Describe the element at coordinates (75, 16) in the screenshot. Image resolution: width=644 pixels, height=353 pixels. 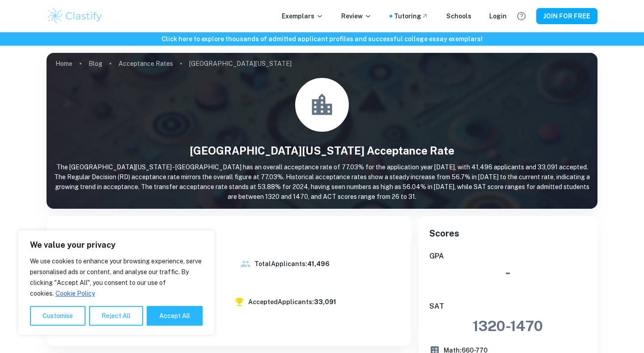
I see `img: Clastify logo` at that location.